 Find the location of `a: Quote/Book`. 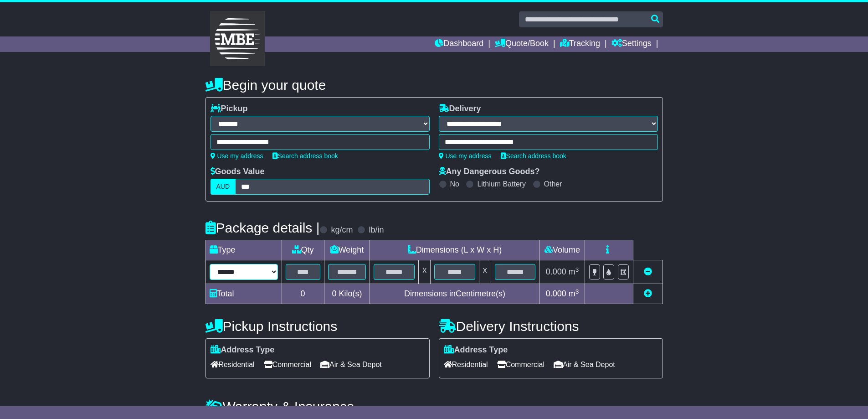

a: Quote/Book is located at coordinates (522, 45).